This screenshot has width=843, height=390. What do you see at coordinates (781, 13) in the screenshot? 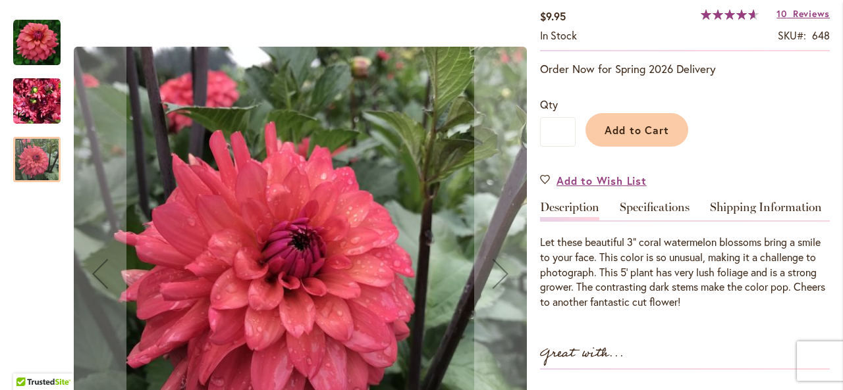
I see `span: 10` at bounding box center [781, 13].